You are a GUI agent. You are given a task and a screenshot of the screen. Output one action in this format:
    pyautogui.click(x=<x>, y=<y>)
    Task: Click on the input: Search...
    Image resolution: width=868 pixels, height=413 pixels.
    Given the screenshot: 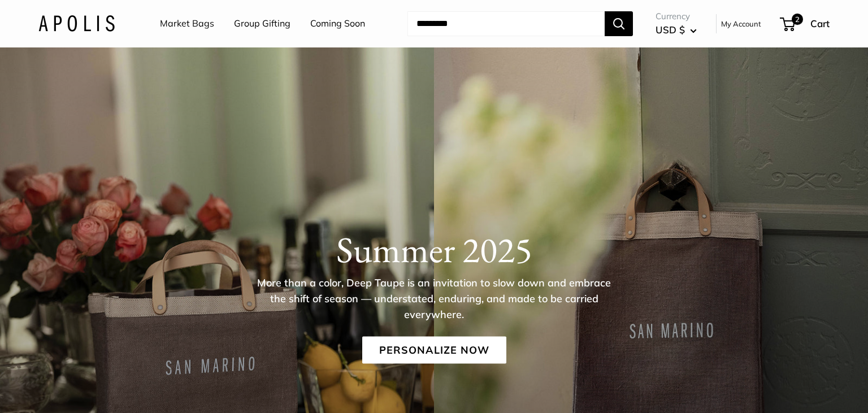 What is the action you would take?
    pyautogui.click(x=506, y=24)
    